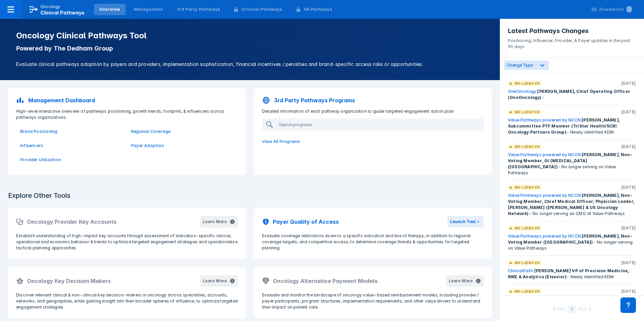  I want to click on a: OneOncology:, so click(523, 92).